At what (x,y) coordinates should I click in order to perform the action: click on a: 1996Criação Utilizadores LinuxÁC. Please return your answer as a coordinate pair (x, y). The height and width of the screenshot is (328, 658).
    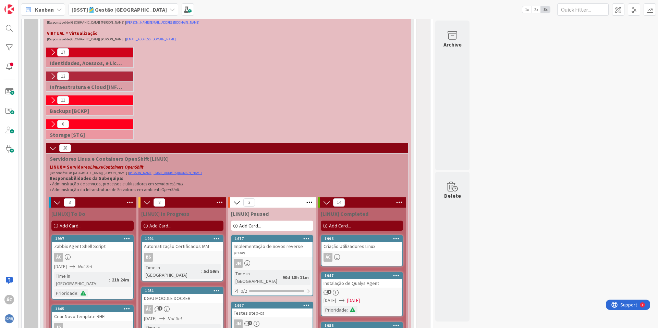
    Looking at the image, I should click on (362, 251).